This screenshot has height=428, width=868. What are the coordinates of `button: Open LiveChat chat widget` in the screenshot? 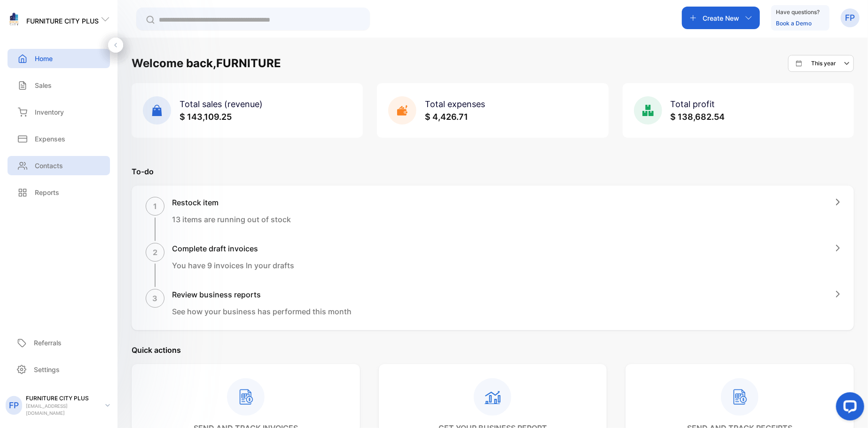 It's located at (21, 18).